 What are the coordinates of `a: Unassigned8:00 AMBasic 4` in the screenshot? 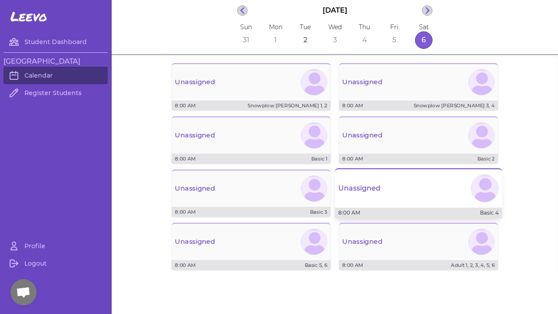 It's located at (418, 193).